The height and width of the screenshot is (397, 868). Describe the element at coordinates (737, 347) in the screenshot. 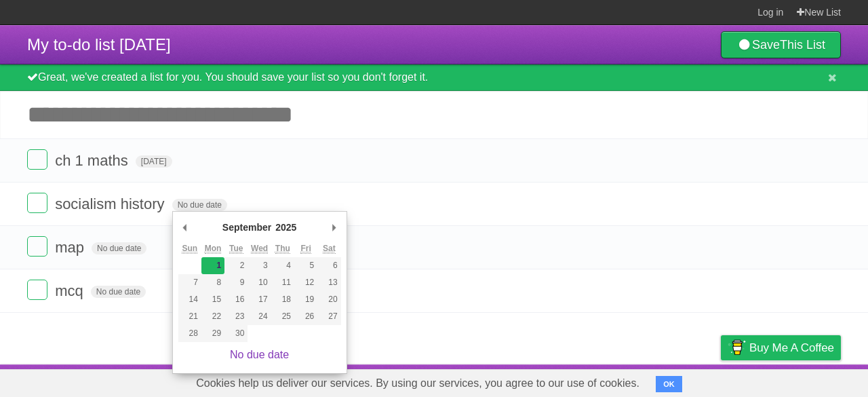

I see `img: Buy me a coffee` at that location.